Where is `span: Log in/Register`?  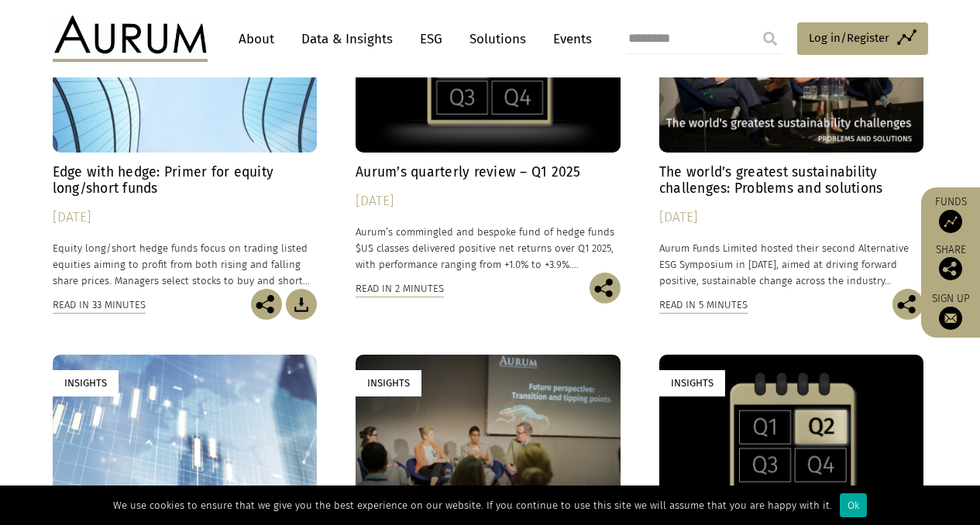
span: Log in/Register is located at coordinates (850, 38).